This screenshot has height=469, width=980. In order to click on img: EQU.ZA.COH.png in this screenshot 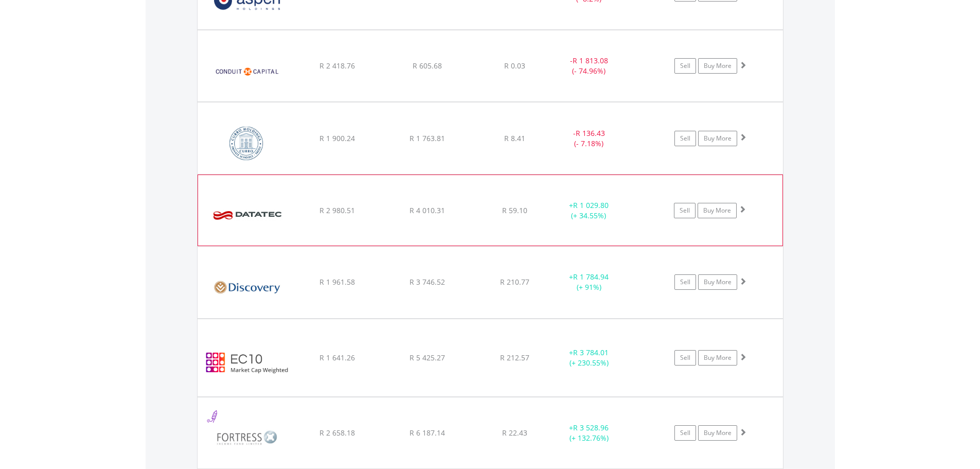, I will do `click(247, 143)`.